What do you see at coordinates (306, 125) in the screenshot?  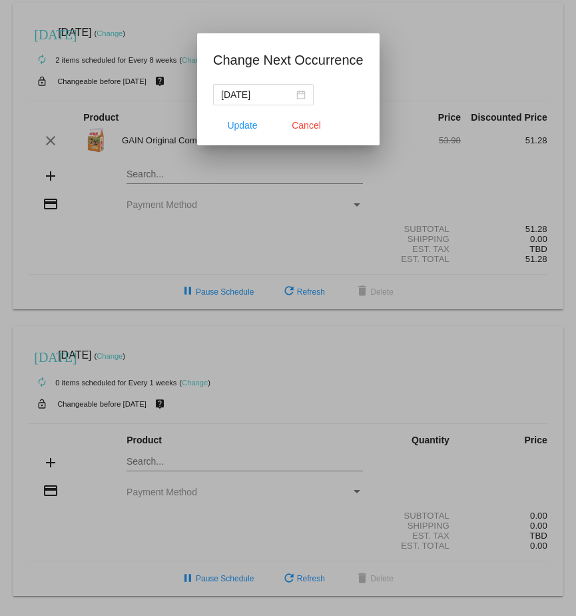 I see `span: Cancel` at bounding box center [306, 125].